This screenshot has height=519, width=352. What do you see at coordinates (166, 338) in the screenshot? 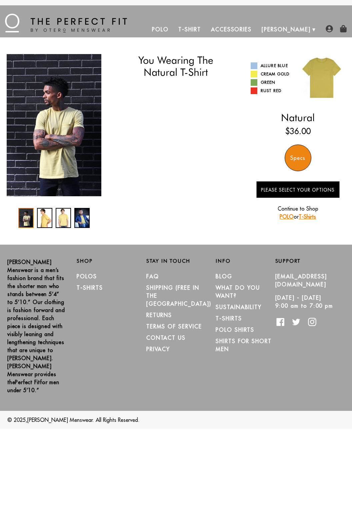
I see `a: CONTACT US` at bounding box center [166, 338].